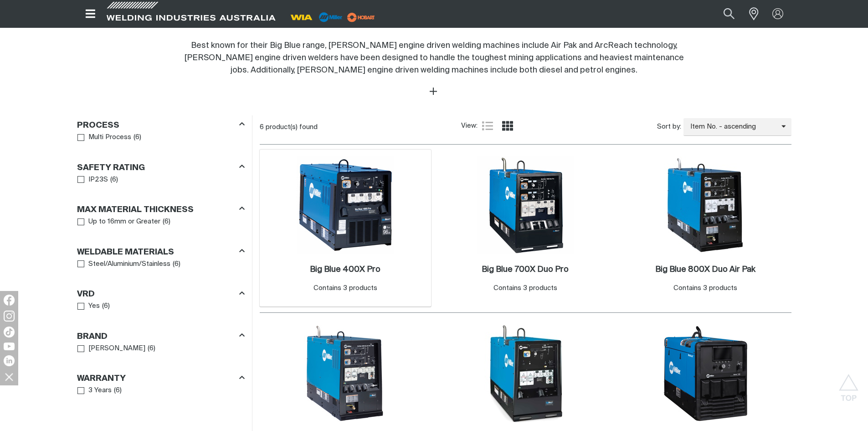 The width and height of the screenshot is (868, 431). Describe the element at coordinates (525, 205) in the screenshot. I see `img: Big Blue 700X Duo Pro` at that location.